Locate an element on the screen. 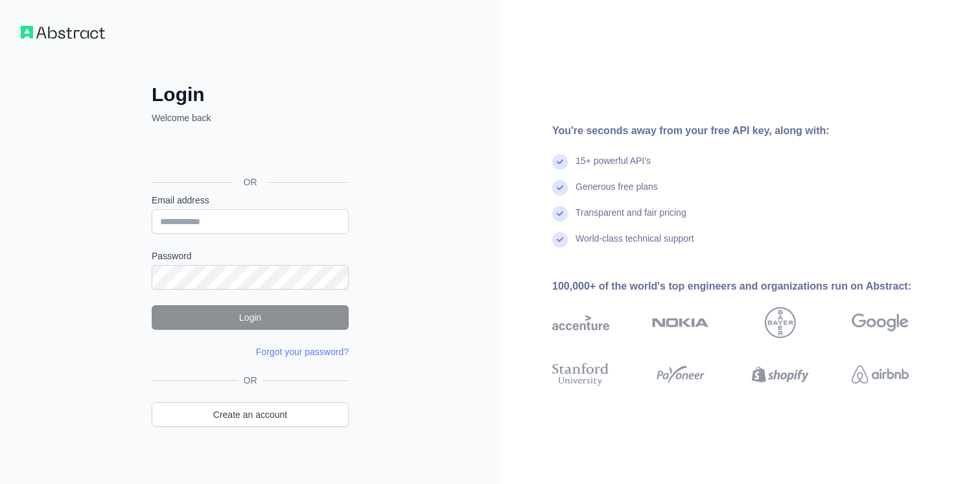 This screenshot has width=980, height=484. div: World-class technical support is located at coordinates (635, 245).